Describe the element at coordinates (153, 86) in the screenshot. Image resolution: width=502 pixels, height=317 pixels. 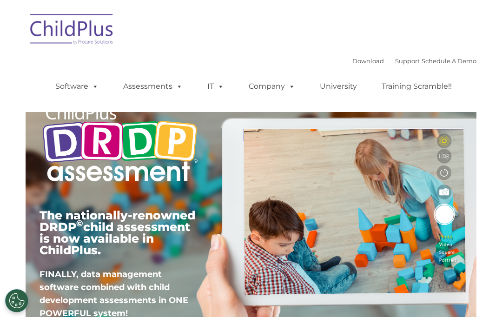
I see `a: Assessments` at that location.